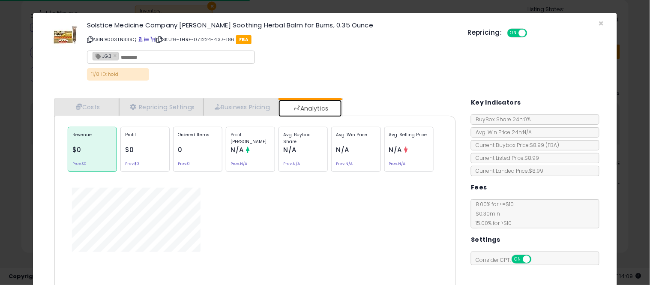 The image size is (650, 285). Describe the element at coordinates (152, 39) in the screenshot. I see `a: Your listing only` at that location.